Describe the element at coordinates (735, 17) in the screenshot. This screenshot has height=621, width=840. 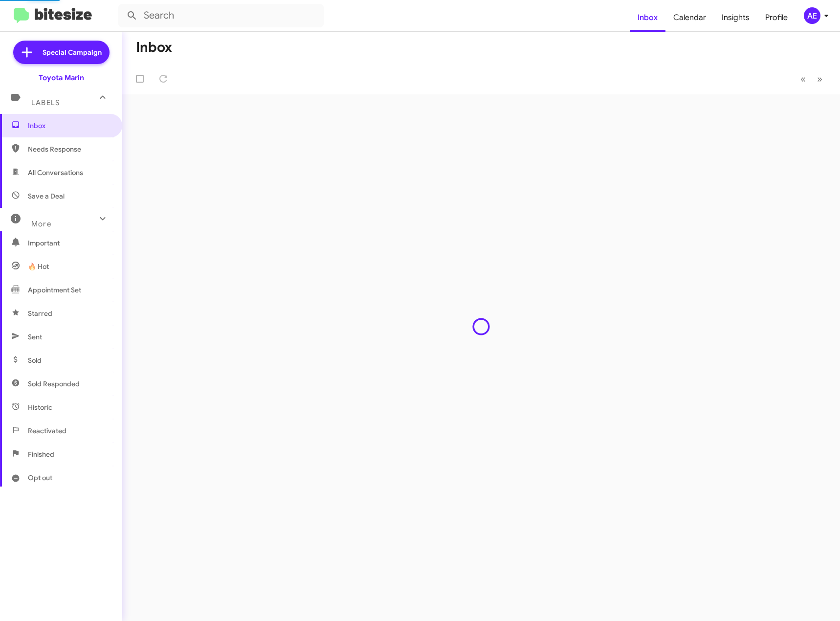
I see `span: Insights` at that location.